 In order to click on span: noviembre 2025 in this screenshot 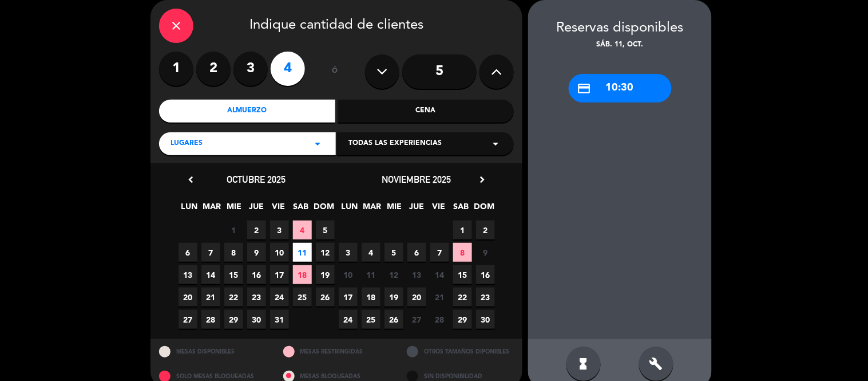, I will do `click(417, 180)`.